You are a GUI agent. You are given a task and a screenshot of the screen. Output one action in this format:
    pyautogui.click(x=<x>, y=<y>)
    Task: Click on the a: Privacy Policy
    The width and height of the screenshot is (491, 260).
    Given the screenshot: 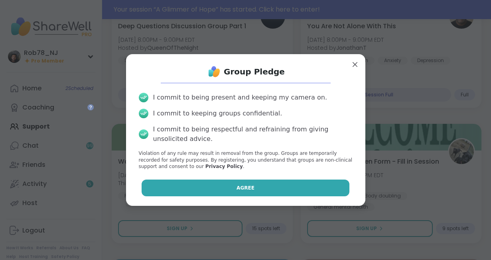 What is the action you would take?
    pyautogui.click(x=224, y=167)
    